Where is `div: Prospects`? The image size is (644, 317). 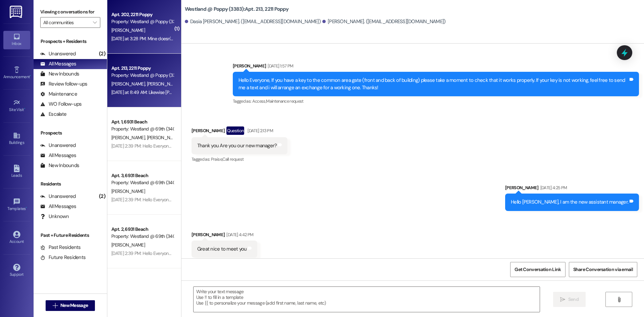
div: Prospects is located at coordinates (70, 133).